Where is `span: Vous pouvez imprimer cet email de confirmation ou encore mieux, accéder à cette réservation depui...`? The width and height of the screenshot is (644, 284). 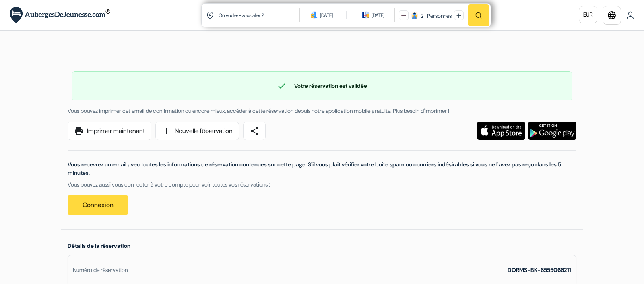 span: Vous pouvez imprimer cet email de confirmation ou encore mieux, accéder à cette réservation depui... is located at coordinates (258, 111).